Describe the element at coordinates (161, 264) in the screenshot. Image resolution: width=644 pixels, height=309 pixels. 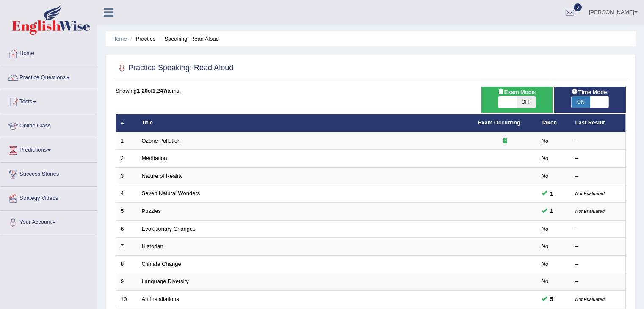
I see `a: Climate Change` at that location.